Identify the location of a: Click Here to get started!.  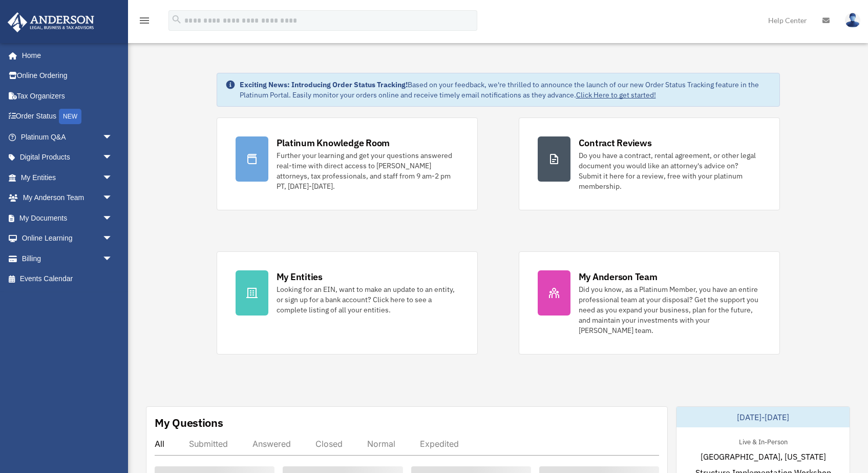
(616, 95).